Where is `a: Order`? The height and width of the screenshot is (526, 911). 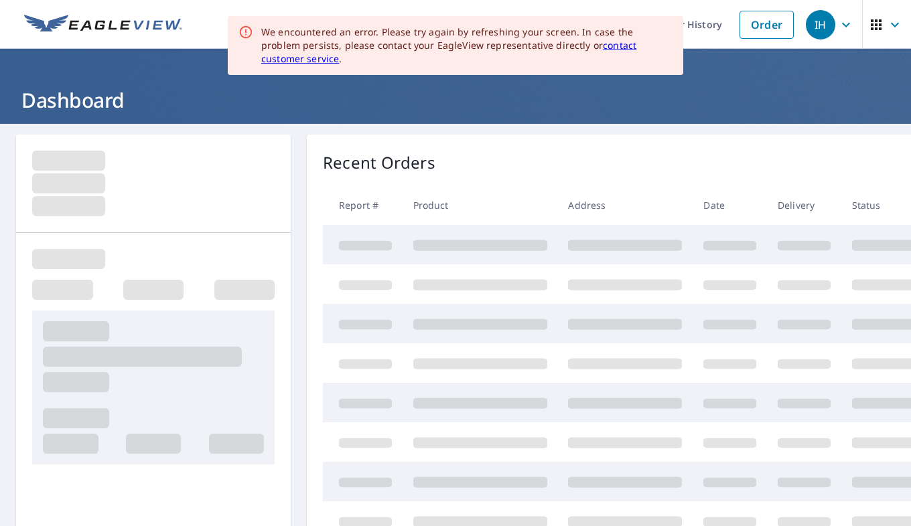 a: Order is located at coordinates (766, 25).